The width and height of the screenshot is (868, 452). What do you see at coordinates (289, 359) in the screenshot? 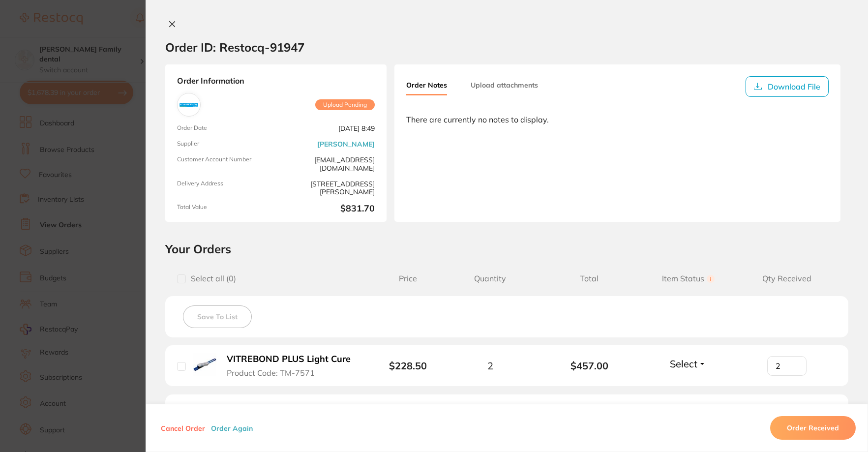
I see `b: VITREBOND PLUS Light Cure` at bounding box center [289, 359].